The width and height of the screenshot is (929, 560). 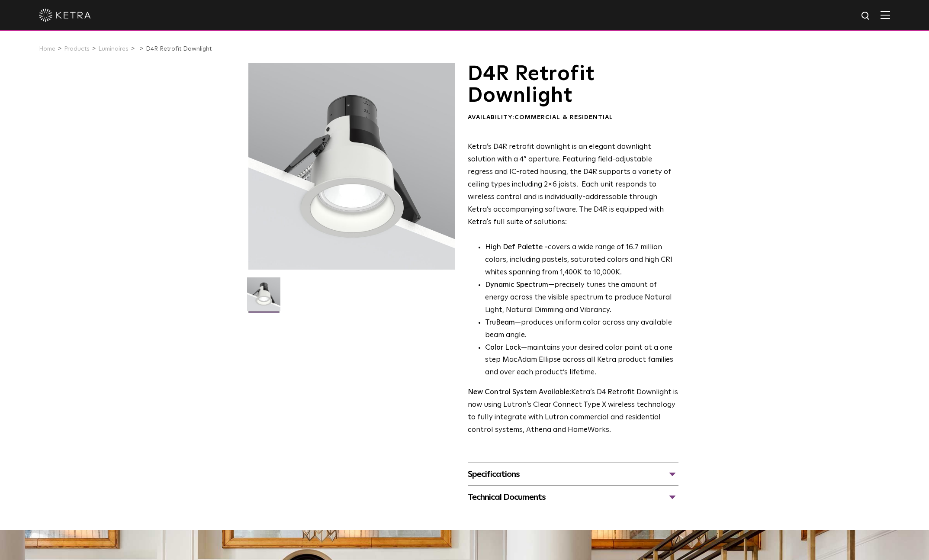 I want to click on strong: TruBeam, so click(x=500, y=322).